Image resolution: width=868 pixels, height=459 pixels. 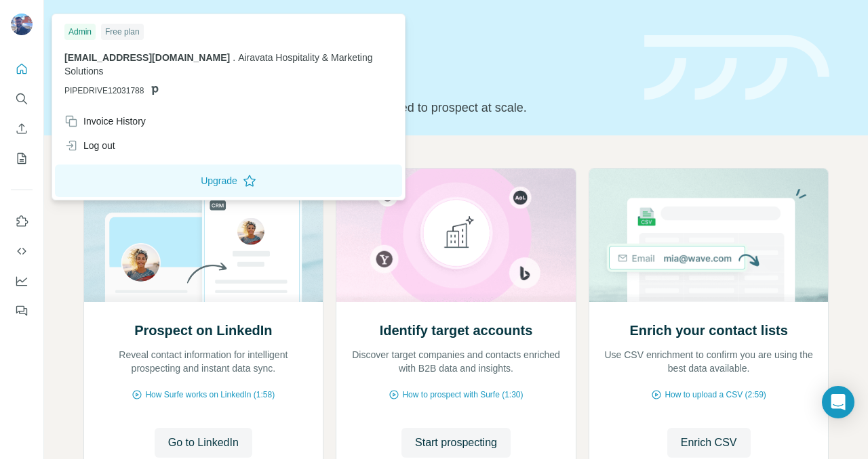 I want to click on button: Search, so click(x=22, y=99).